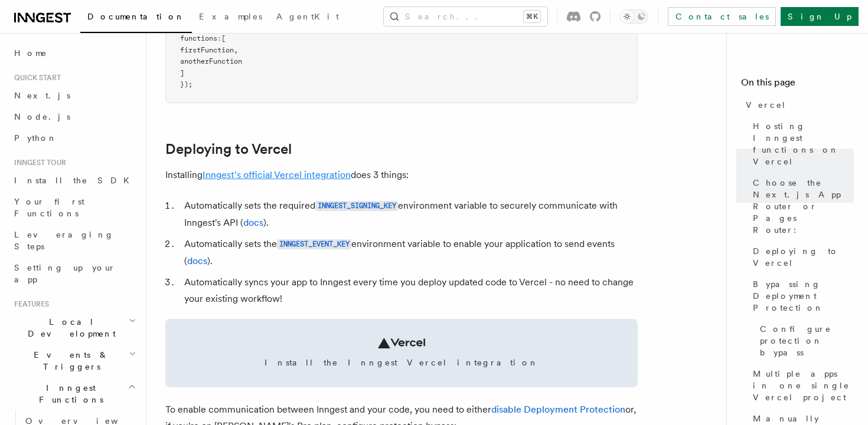 The image size is (868, 425). What do you see at coordinates (402, 363) in the screenshot?
I see `span: Install the Inngest Vercel integration` at bounding box center [402, 363].